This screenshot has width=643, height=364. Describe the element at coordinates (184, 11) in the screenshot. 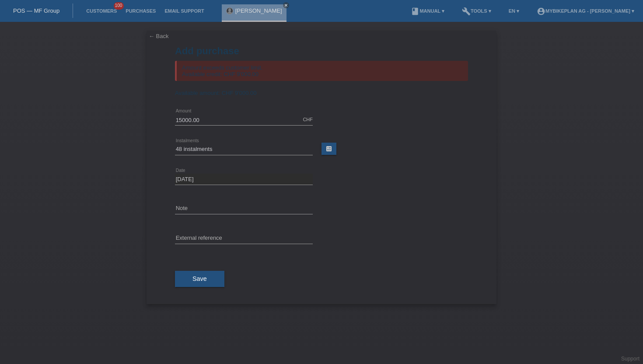

I see `a: Email Support` at that location.